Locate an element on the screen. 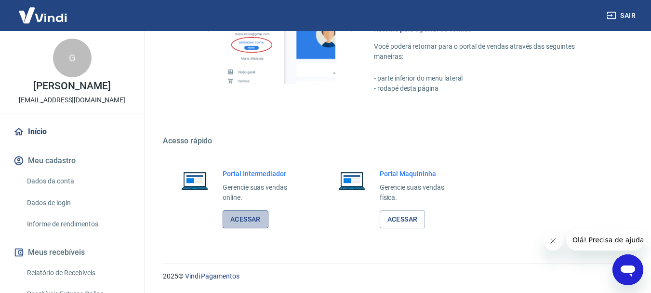 The width and height of the screenshot is (651, 293). button: Sair is located at coordinates (622, 15).